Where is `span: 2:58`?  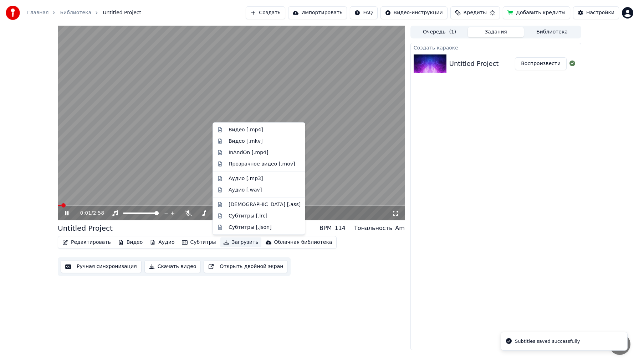 span: 2:58 is located at coordinates (98, 213).